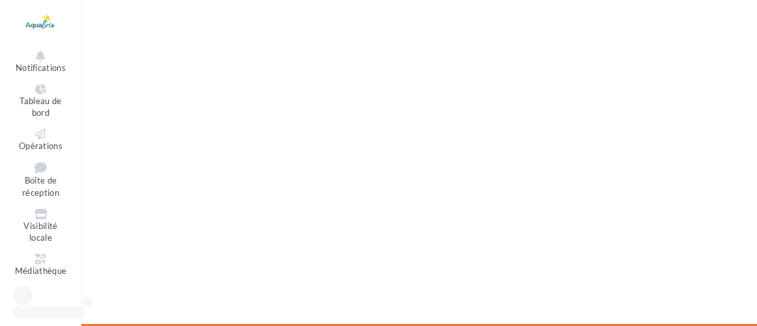  I want to click on a: Visibilité locale, so click(40, 226).